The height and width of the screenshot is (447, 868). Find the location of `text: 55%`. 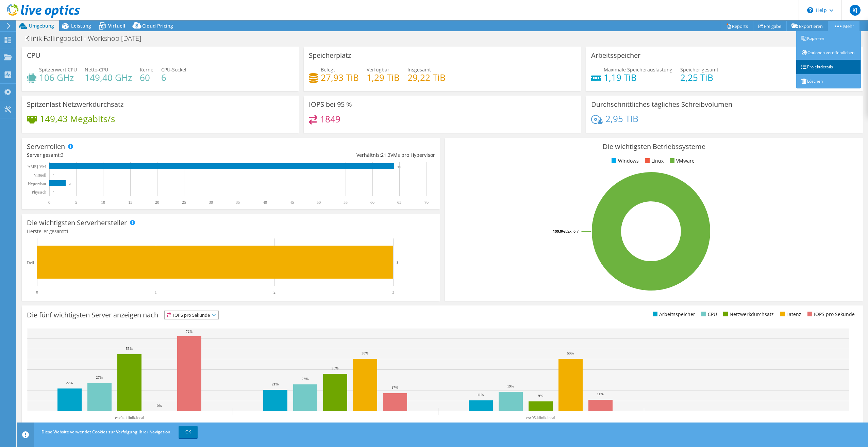

text: 55% is located at coordinates (130, 349).